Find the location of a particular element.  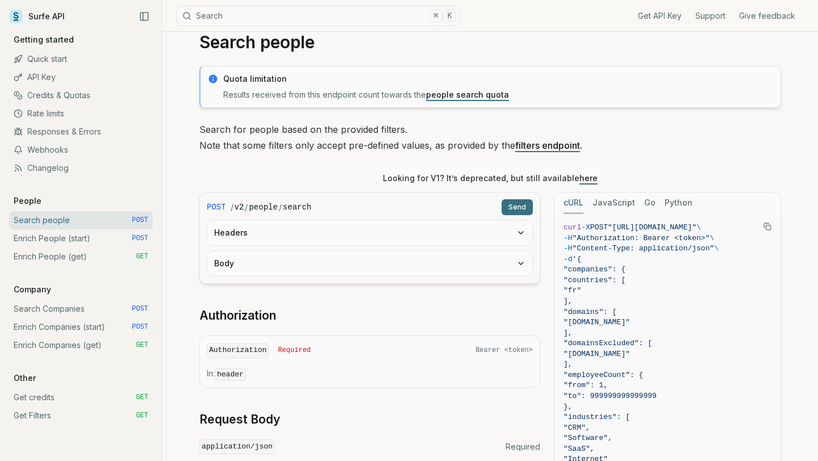

a: Request Body is located at coordinates (240, 420).